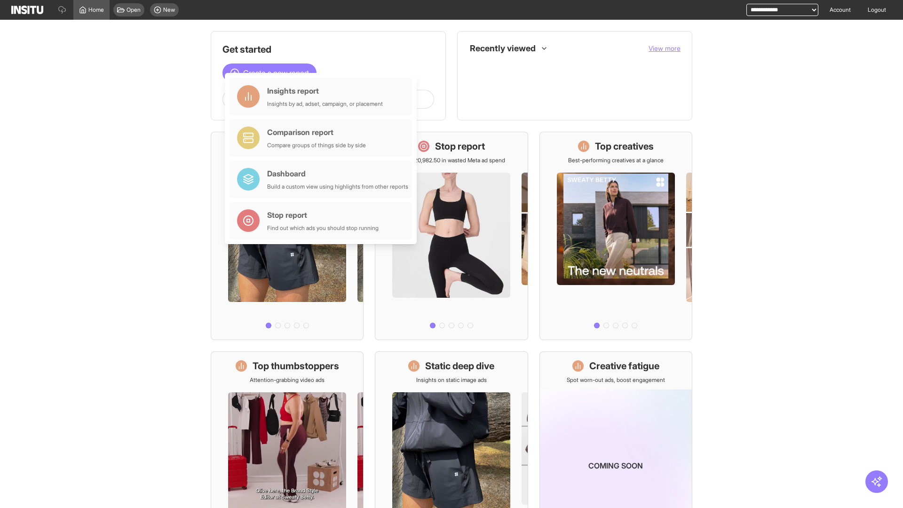 Image resolution: width=903 pixels, height=508 pixels. What do you see at coordinates (338, 174) in the screenshot?
I see `div: Dashboard` at bounding box center [338, 174].